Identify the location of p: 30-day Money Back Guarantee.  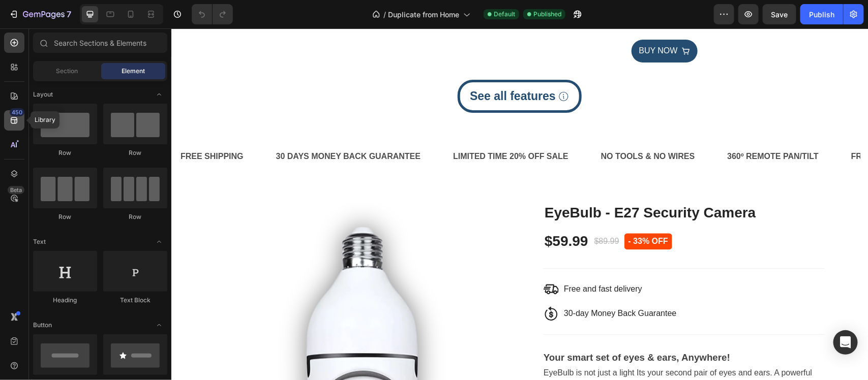
(449, 285).